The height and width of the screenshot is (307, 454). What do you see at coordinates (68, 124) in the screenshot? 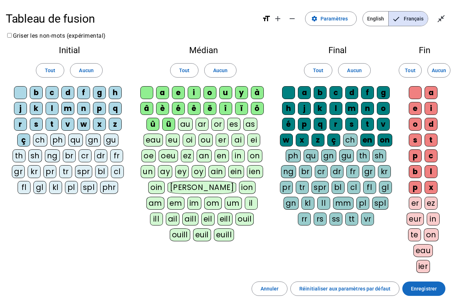
I see `div: v` at bounding box center [68, 124].